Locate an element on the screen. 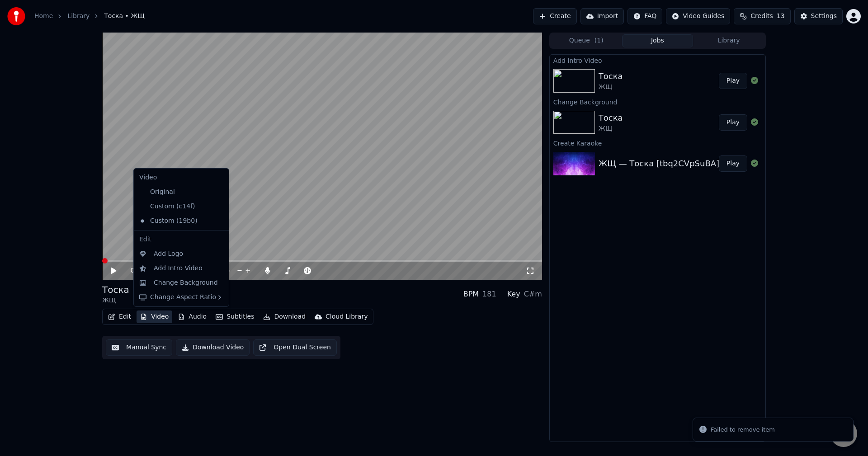 The image size is (868, 456). button: Download is located at coordinates (284, 317).